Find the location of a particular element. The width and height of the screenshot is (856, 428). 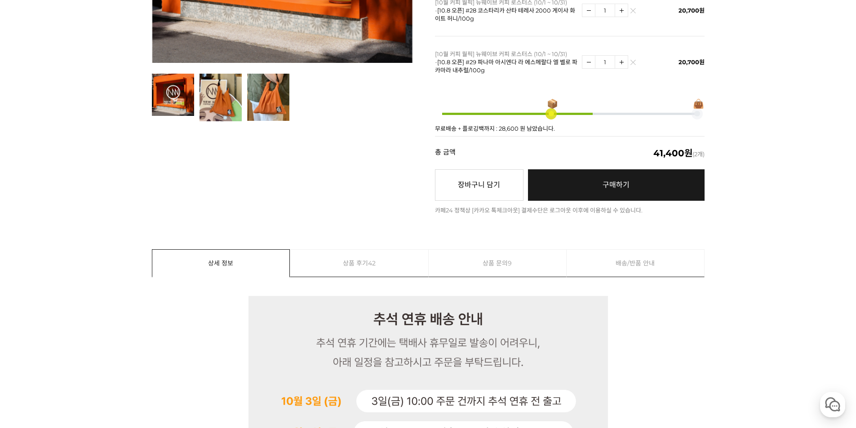

span: 42 is located at coordinates (372, 263).